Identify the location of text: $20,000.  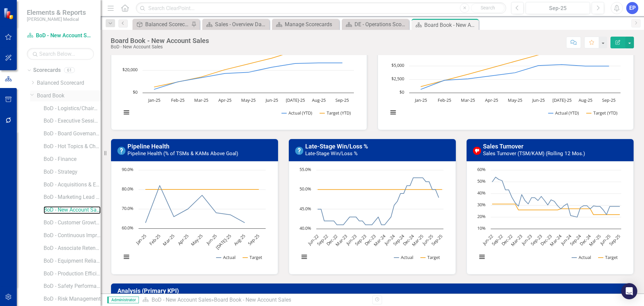
(130, 70).